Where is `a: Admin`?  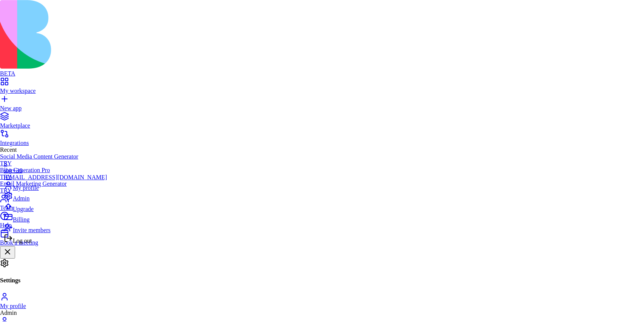
a: Admin is located at coordinates (55, 197).